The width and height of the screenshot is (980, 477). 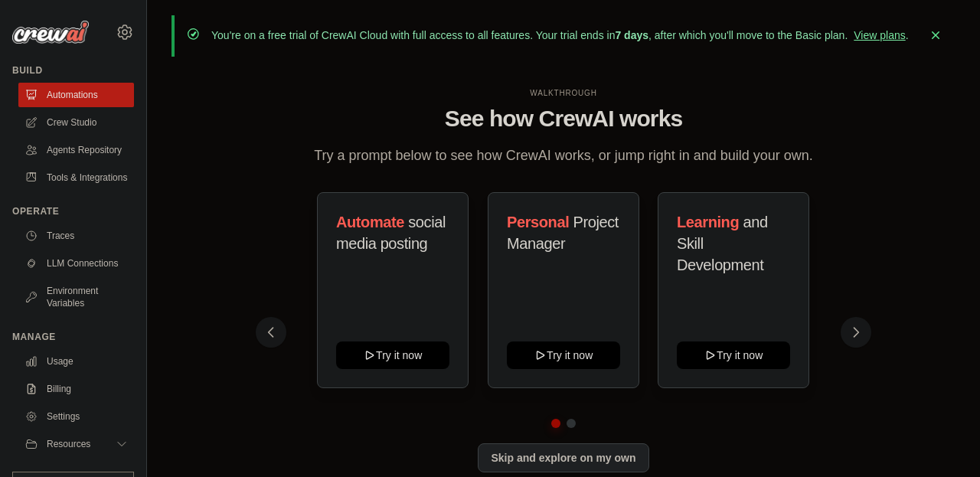 I want to click on a: Usage, so click(x=76, y=361).